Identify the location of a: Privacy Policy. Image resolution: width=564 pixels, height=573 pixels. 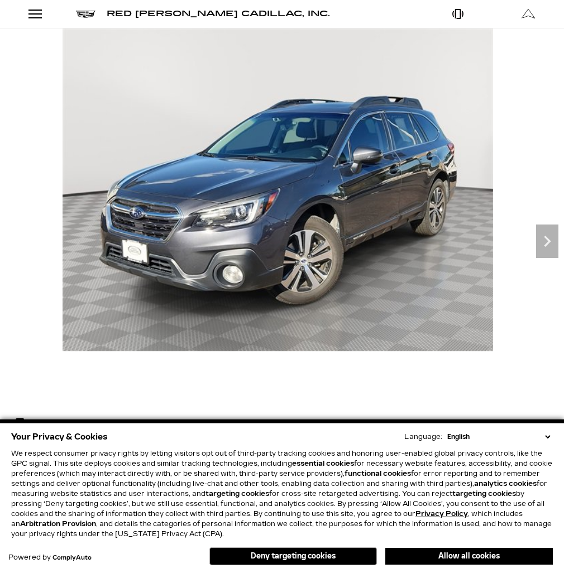
(442, 514).